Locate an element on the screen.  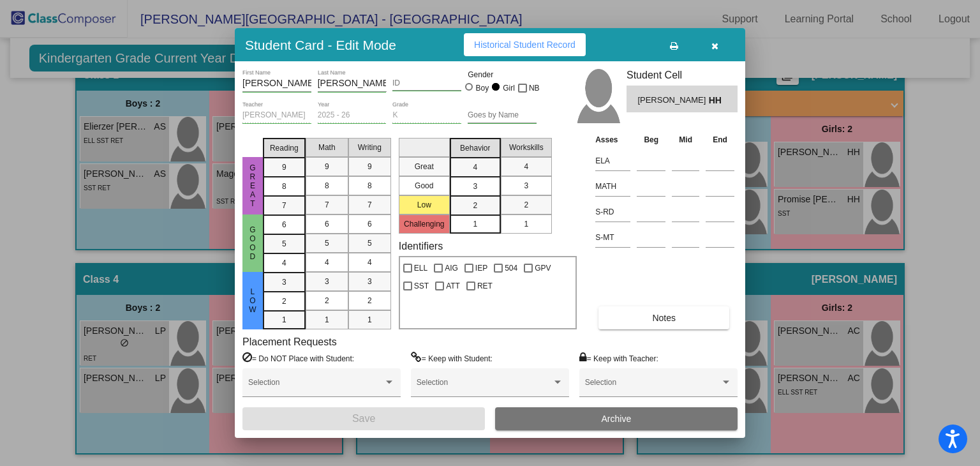
span: NB is located at coordinates (534, 88).